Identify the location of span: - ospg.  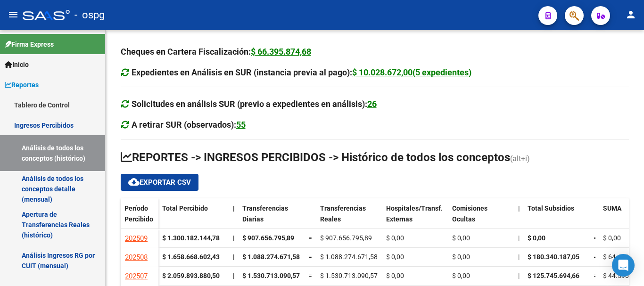
(90, 15).